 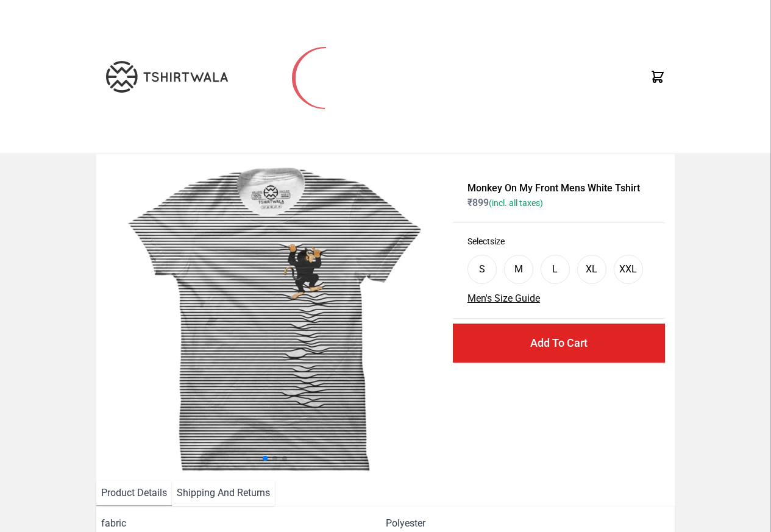 What do you see at coordinates (482, 270) in the screenshot?
I see `div: S` at bounding box center [482, 270].